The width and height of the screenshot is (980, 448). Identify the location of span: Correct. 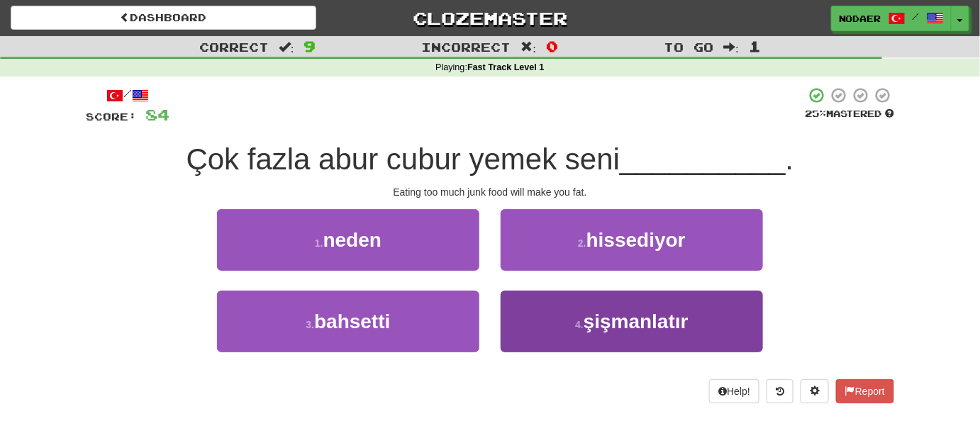
(234, 47).